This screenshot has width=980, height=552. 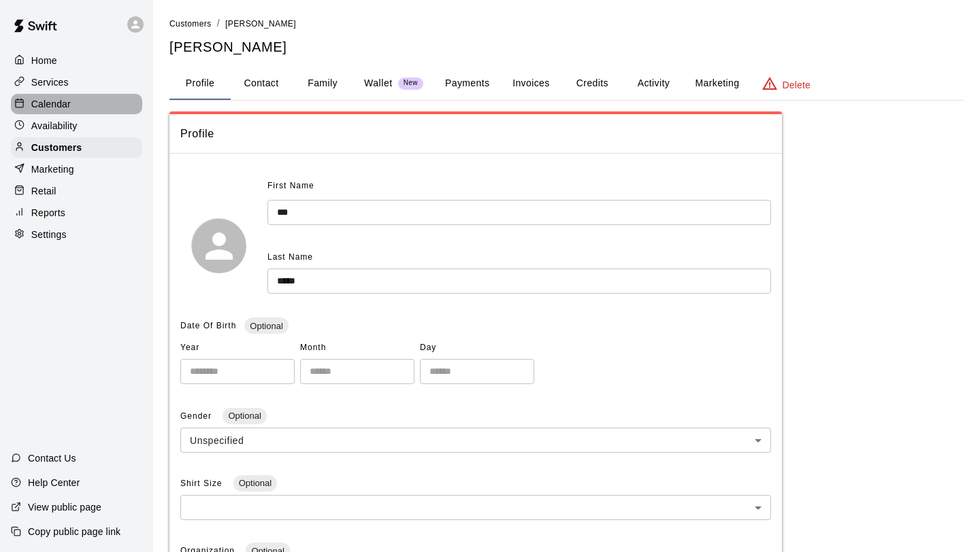 What do you see at coordinates (411, 83) in the screenshot?
I see `span: New` at bounding box center [411, 83].